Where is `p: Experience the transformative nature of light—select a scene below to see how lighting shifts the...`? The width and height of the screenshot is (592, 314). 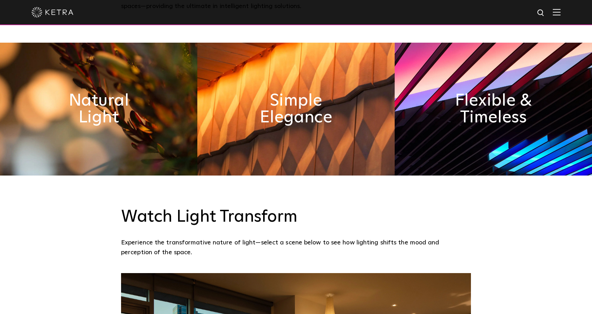
p: Experience the transformative nature of light—select a scene below to see how lighting shifts the... is located at coordinates (294, 248).